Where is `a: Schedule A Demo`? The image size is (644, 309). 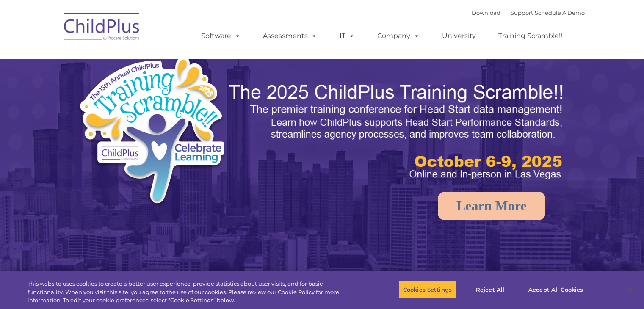
a: Schedule A Demo is located at coordinates (560, 13).